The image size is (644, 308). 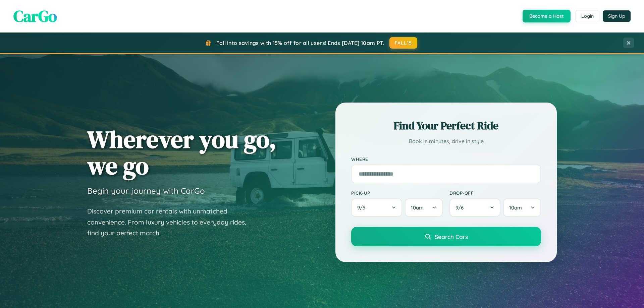 What do you see at coordinates (546, 16) in the screenshot?
I see `button: Become a Host` at bounding box center [546, 16].